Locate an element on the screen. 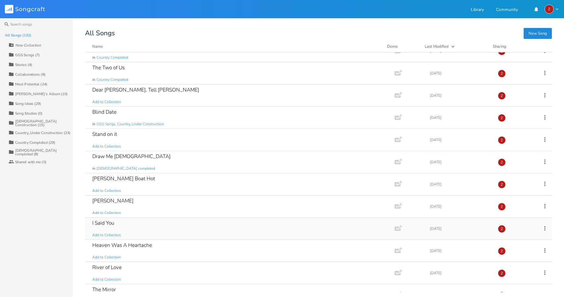 This screenshot has width=564, height=297. div: Demo is located at coordinates (402, 46).